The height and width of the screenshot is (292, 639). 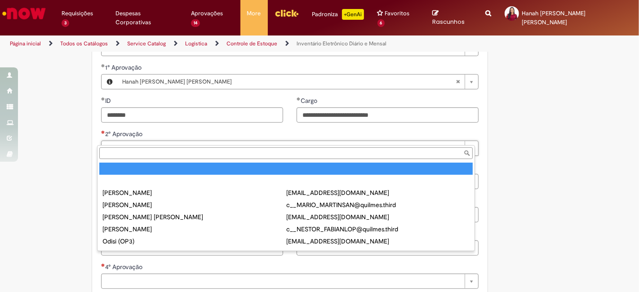 What do you see at coordinates (286, 206) in the screenshot?
I see `ul: 2° Aprovação` at bounding box center [286, 206].